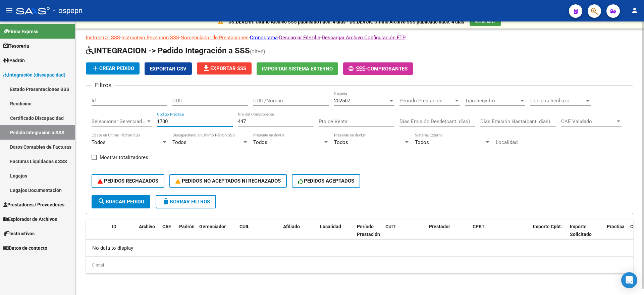  I want to click on span: VER DETALLE, so click(485, 22).